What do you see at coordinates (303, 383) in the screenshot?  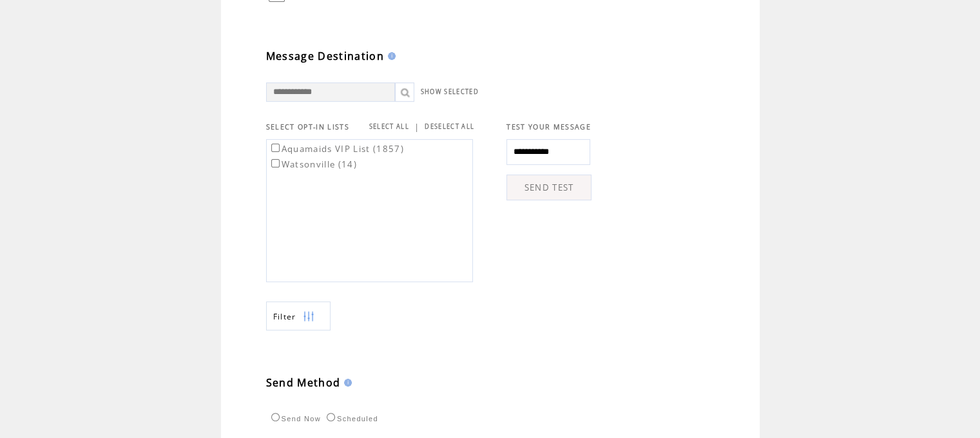 I see `span: Send Method` at bounding box center [303, 383].